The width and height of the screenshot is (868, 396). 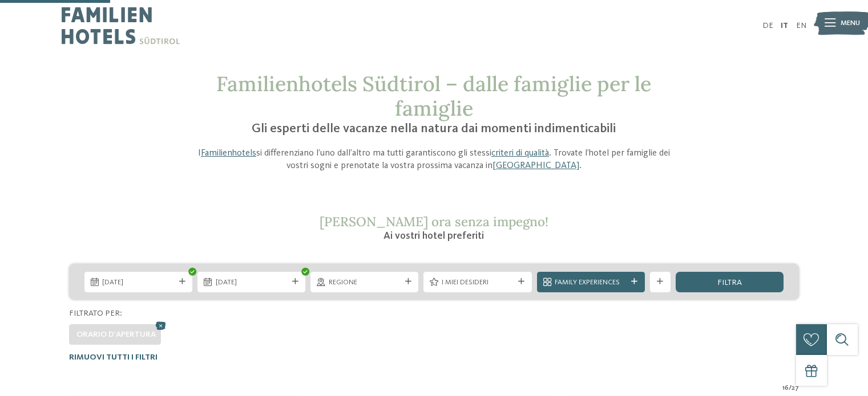 I want to click on a: IT, so click(x=784, y=26).